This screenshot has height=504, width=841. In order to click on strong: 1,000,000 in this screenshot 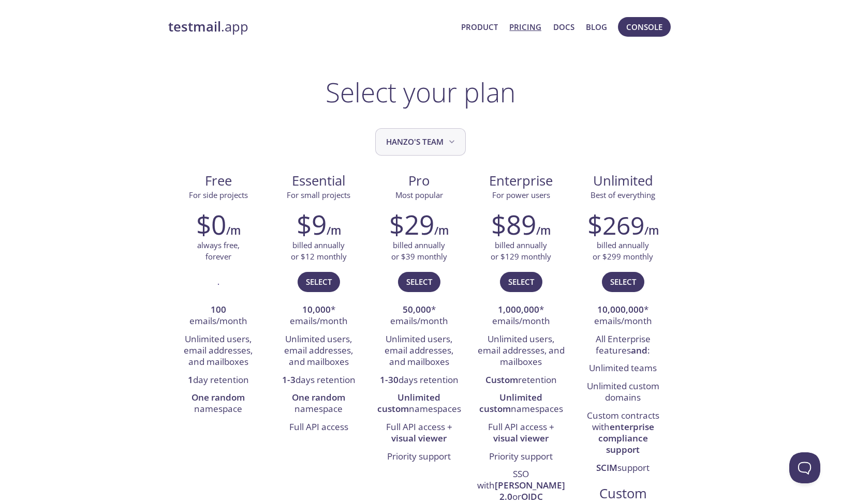, I will do `click(518, 309)`.